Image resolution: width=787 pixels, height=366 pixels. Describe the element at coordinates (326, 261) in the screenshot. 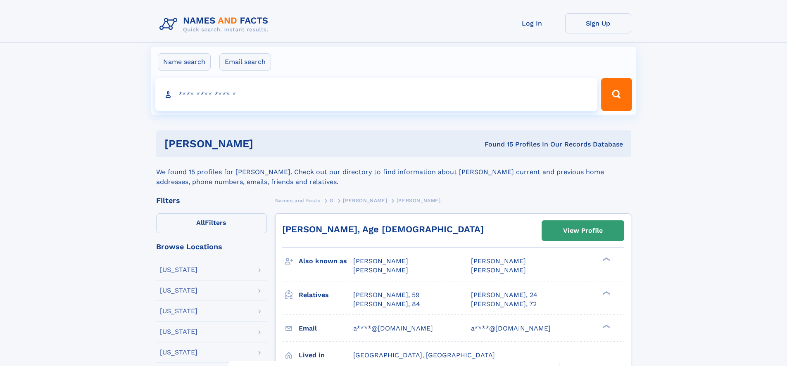

I see `h3: Also known as` at that location.